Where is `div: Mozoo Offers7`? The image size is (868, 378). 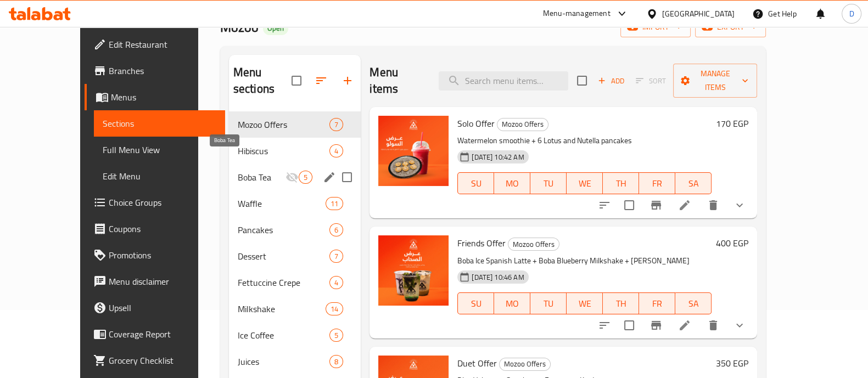 div: Mozoo Offers7 is located at coordinates (295, 124).